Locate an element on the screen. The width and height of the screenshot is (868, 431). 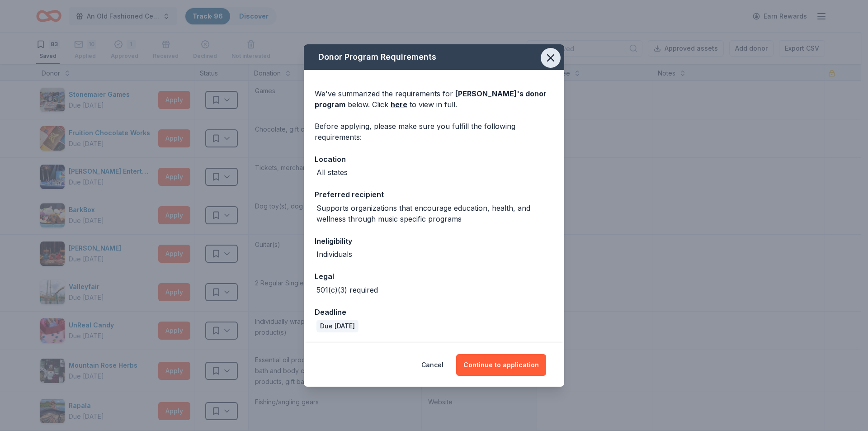
div: We've summarized the requirements for below. Click to view in full. is located at coordinates (434, 99).